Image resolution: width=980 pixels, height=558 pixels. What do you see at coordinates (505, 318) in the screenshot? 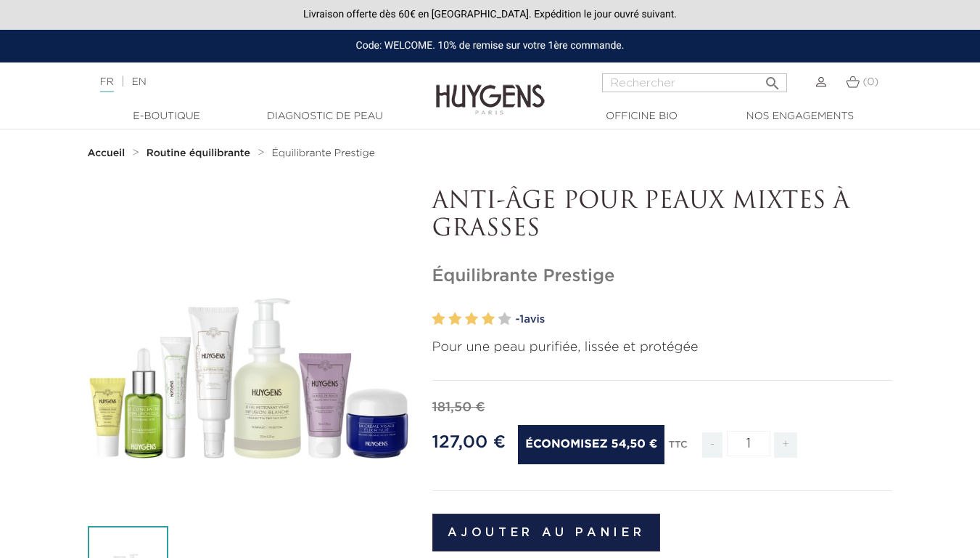
I see `label: 5` at bounding box center [505, 318].